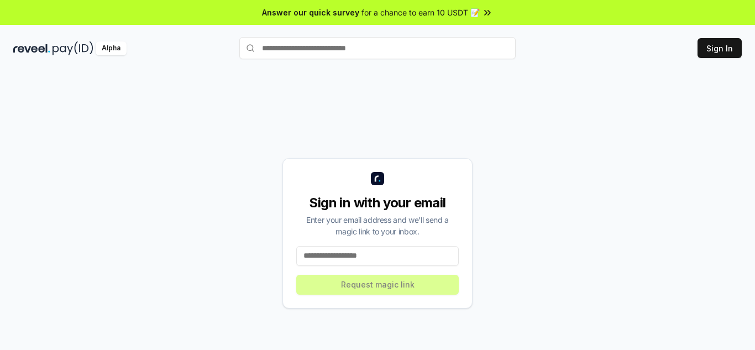 This screenshot has width=755, height=350. Describe the element at coordinates (378, 203) in the screenshot. I see `div: Sign in with your email` at that location.